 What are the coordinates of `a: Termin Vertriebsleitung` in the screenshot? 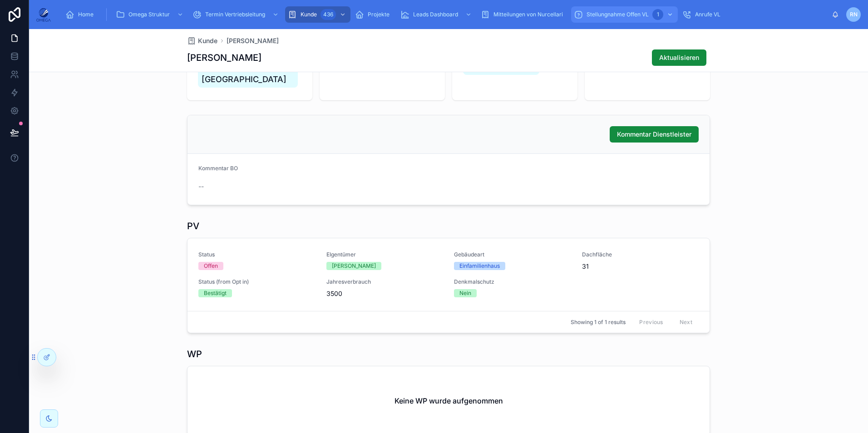 It's located at (237, 15).